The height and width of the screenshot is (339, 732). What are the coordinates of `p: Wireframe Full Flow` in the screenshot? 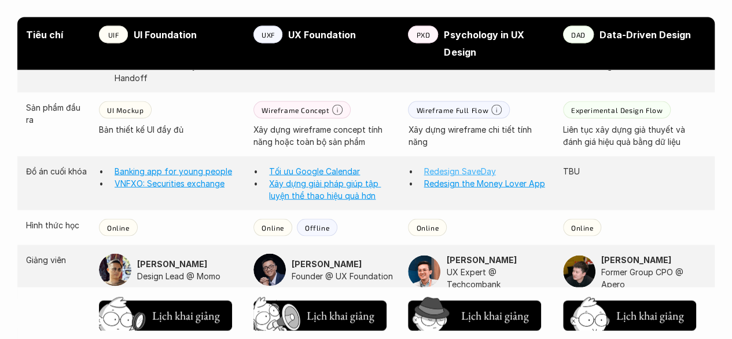 It's located at (452, 109).